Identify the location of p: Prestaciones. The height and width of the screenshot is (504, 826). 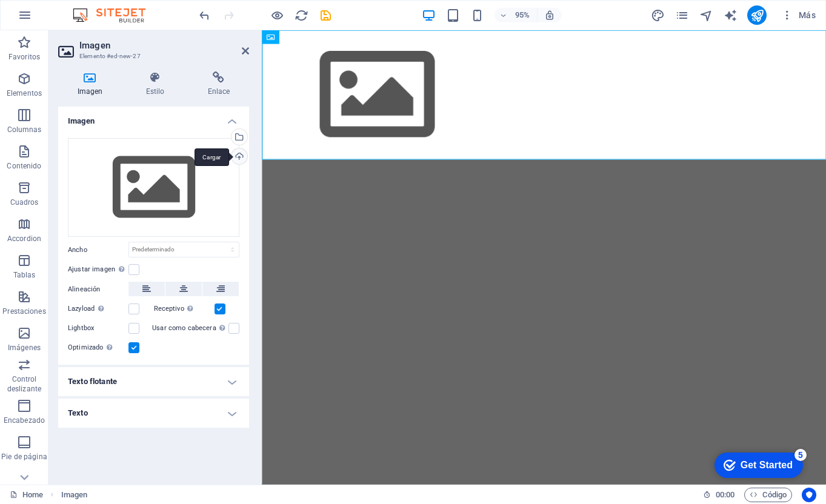
(24, 312).